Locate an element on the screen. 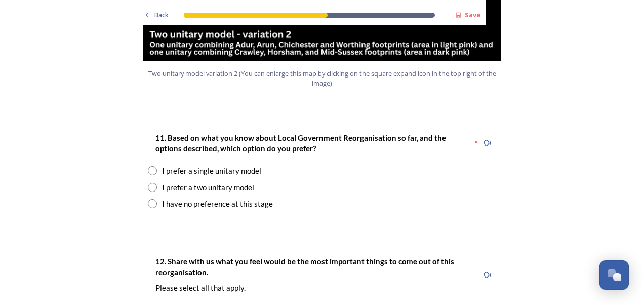 The width and height of the screenshot is (644, 305). div: I have no preference at this stage is located at coordinates (217, 204).